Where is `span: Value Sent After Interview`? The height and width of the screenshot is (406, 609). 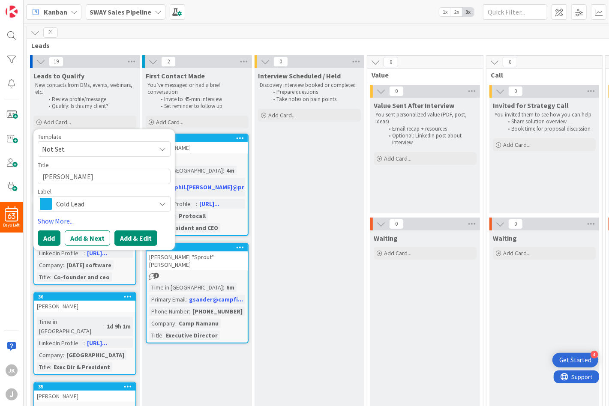
span: Value Sent After Interview is located at coordinates (414, 105).